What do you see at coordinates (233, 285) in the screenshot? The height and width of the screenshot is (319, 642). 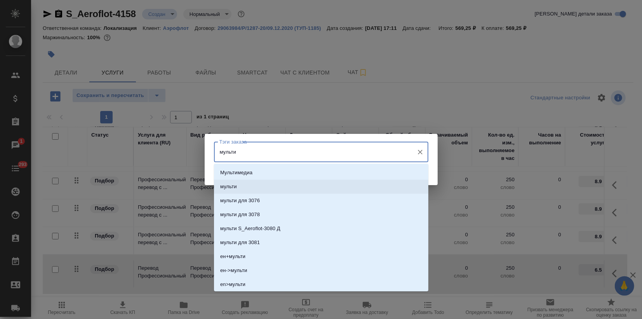 I see `p: en>мульти` at bounding box center [233, 285].